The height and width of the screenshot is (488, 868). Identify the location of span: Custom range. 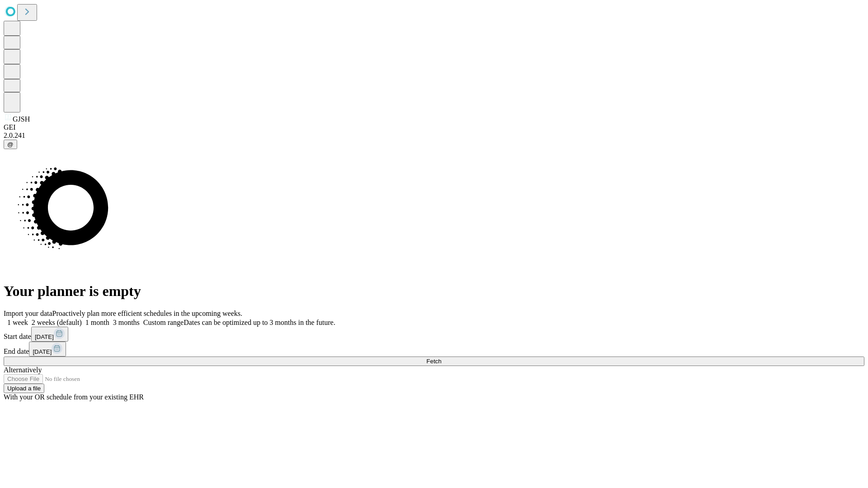
(163, 322).